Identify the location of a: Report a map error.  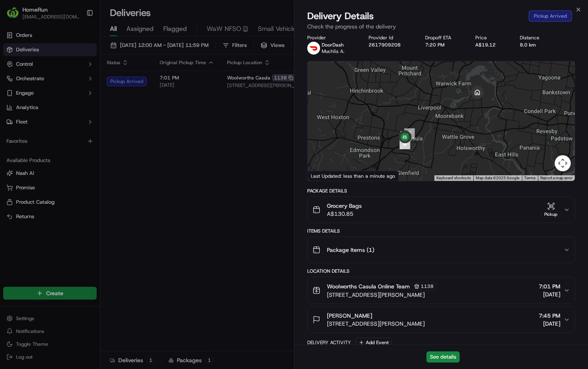
(556, 177).